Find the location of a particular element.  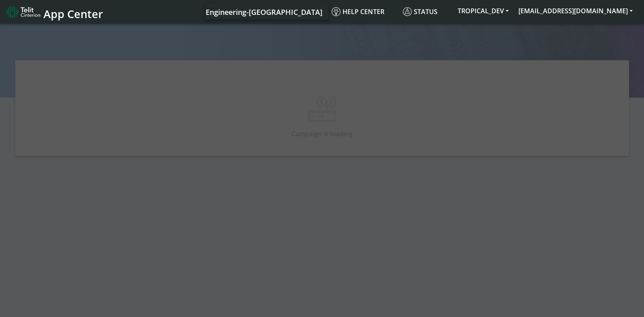

a: Help center is located at coordinates (364, 12).